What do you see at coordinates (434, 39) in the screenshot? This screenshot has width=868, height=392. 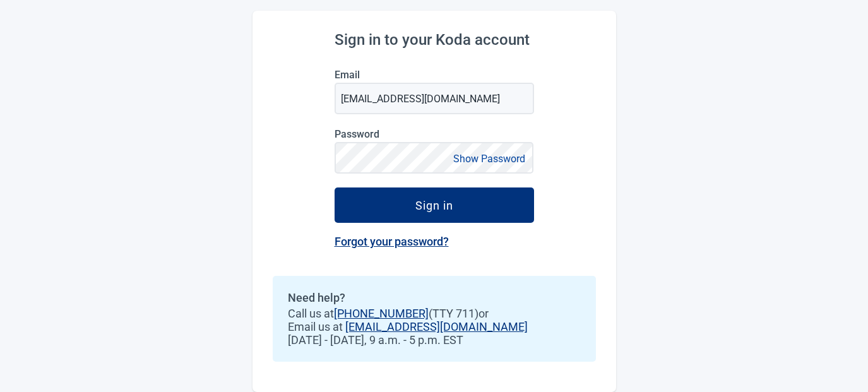 I see `h2: Sign in to your Koda account` at bounding box center [434, 39].